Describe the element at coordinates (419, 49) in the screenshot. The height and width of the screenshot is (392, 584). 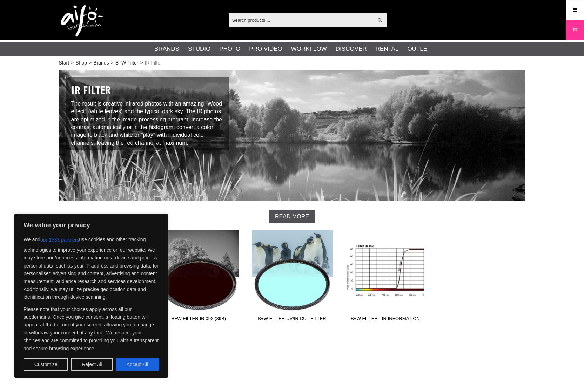
I see `a: Outlet` at that location.